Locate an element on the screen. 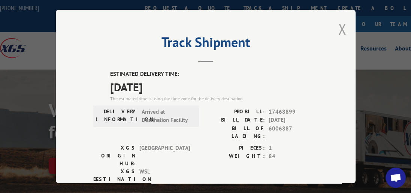 The image size is (411, 193). label: PIECES: is located at coordinates (235, 148).